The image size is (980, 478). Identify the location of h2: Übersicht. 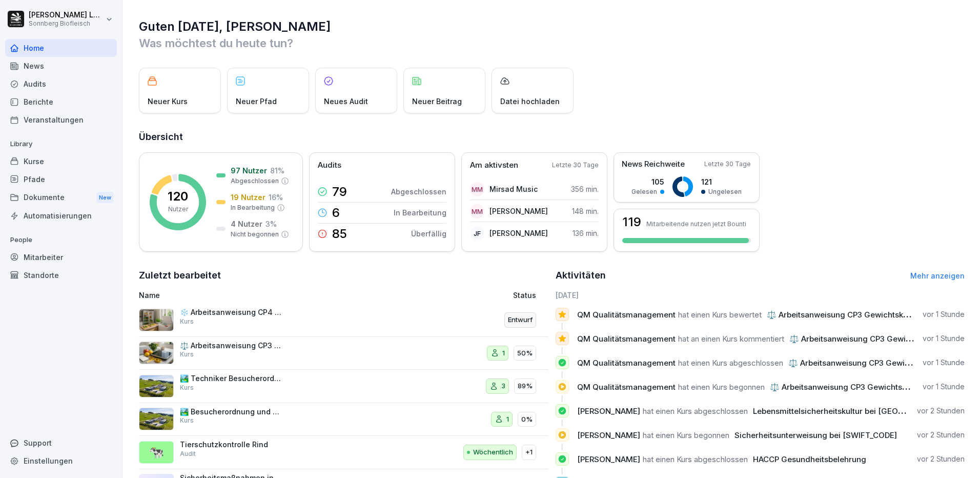
(551, 137).